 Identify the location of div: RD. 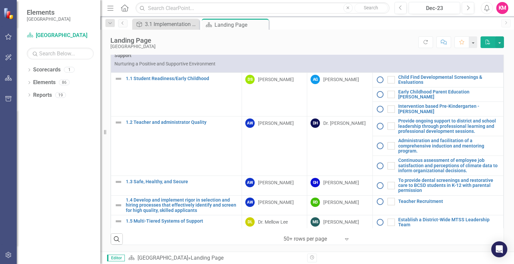
(315, 203).